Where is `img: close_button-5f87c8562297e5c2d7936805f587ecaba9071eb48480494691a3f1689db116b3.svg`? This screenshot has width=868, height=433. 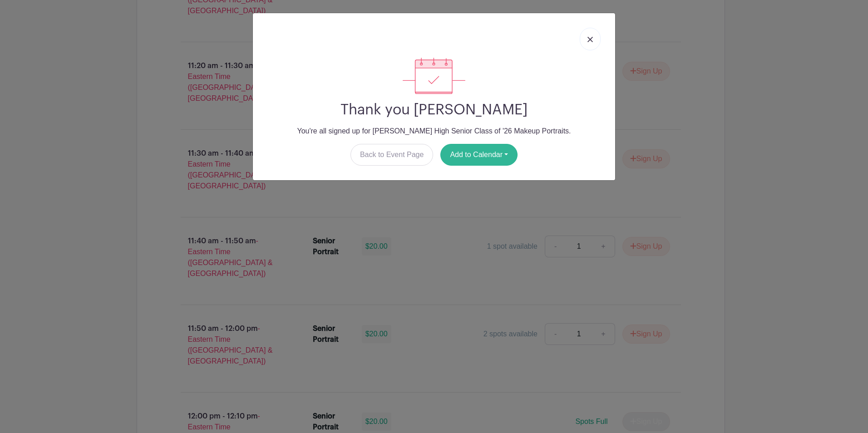
img: close_button-5f87c8562297e5c2d7936805f587ecaba9071eb48480494691a3f1689db116b3.svg is located at coordinates (590, 40).